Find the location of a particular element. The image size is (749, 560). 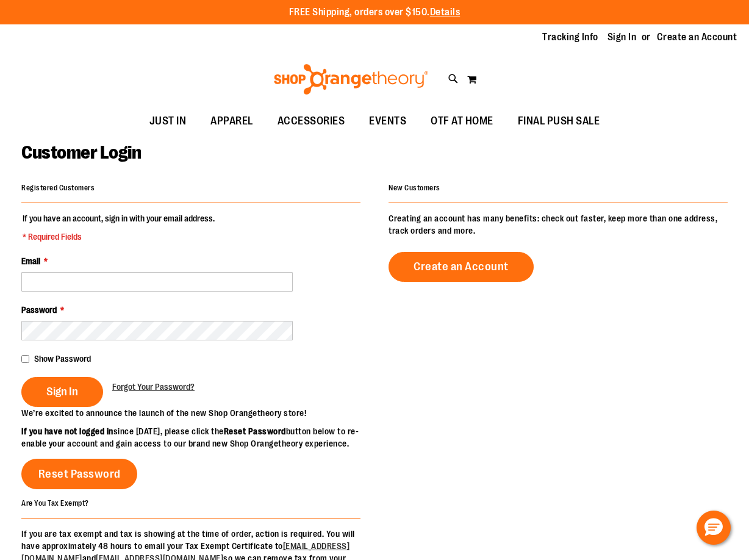

strong: New Customers is located at coordinates (414, 188).